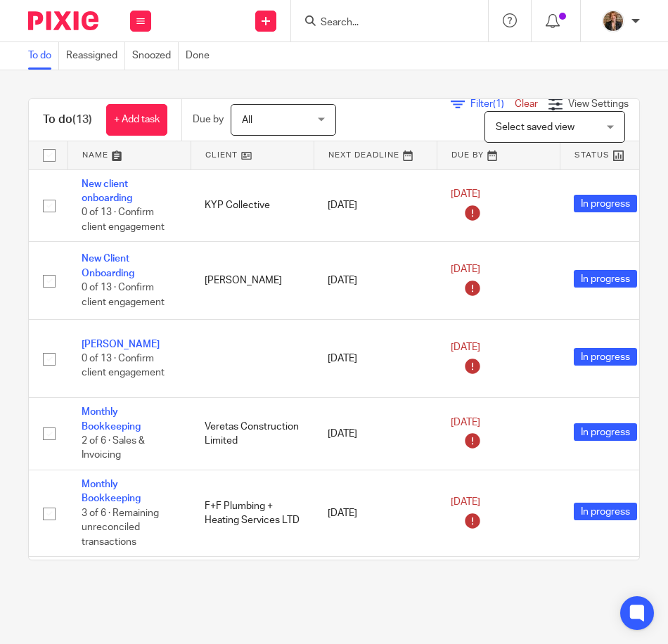 The height and width of the screenshot is (644, 668). Describe the element at coordinates (246, 120) in the screenshot. I see `span: All` at that location.